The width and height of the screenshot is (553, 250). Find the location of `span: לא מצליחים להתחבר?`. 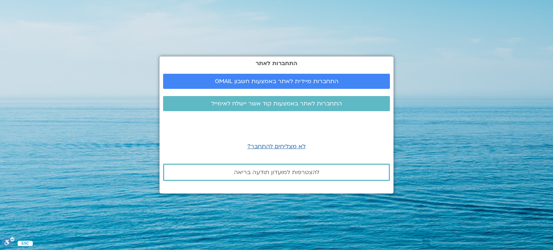

span: לא מצליחים להתחבר? is located at coordinates (276, 146).